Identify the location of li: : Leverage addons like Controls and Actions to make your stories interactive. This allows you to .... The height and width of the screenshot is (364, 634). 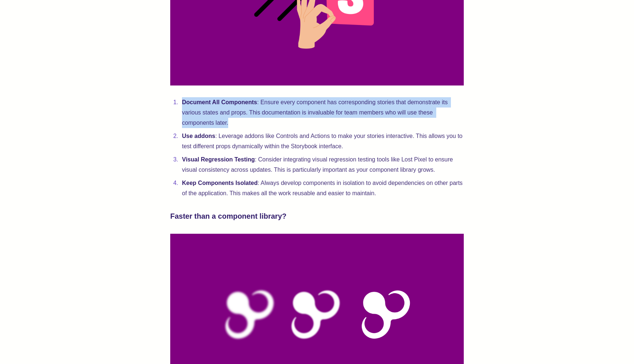
(322, 141).